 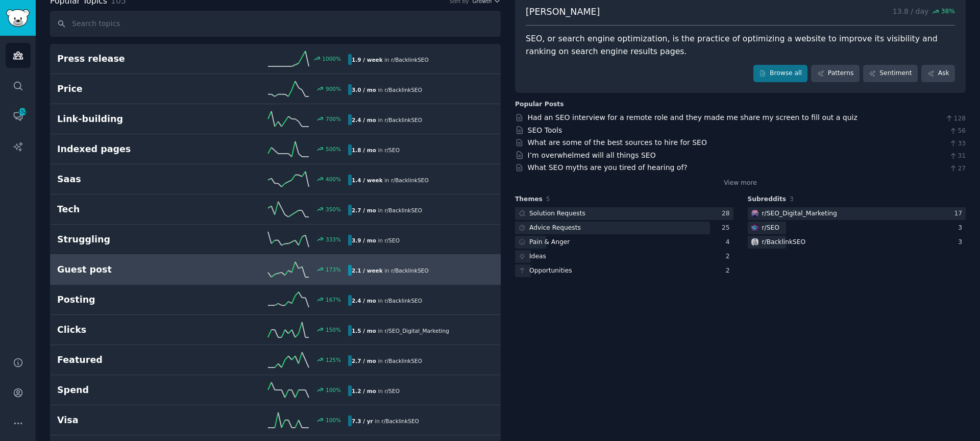 What do you see at coordinates (275, 240) in the screenshot?
I see `a: Struggling333%3.9 / moin r/SEO` at bounding box center [275, 240].